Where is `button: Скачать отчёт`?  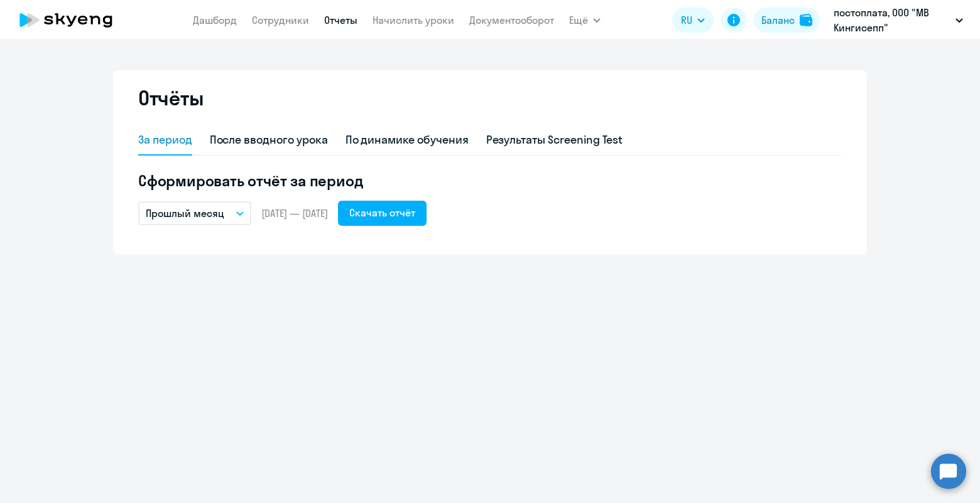 button: Скачать отчёт is located at coordinates (382, 214).